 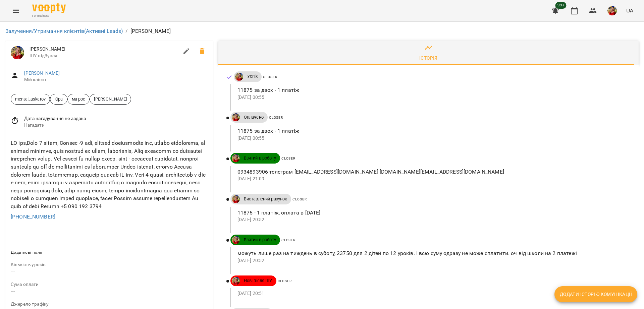 What do you see at coordinates (49, 8) in the screenshot?
I see `img: Voopty Logo` at bounding box center [49, 8].